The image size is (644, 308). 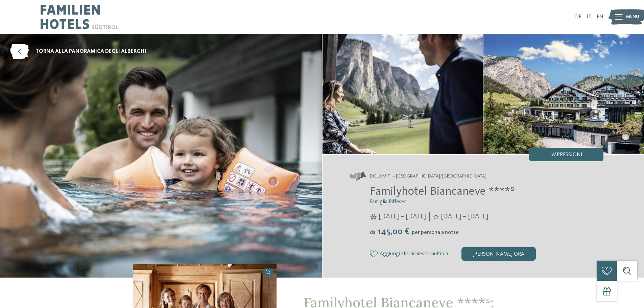 I want to click on span: da, so click(x=372, y=232).